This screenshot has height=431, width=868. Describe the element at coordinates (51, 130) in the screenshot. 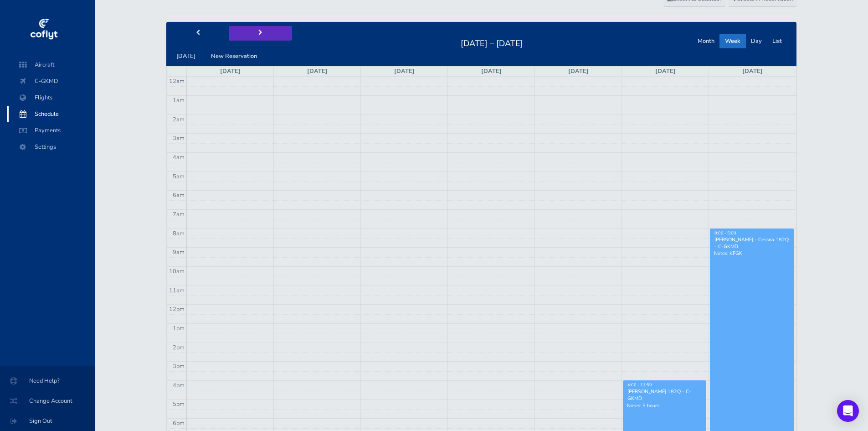

I see `span: Payments` at that location.